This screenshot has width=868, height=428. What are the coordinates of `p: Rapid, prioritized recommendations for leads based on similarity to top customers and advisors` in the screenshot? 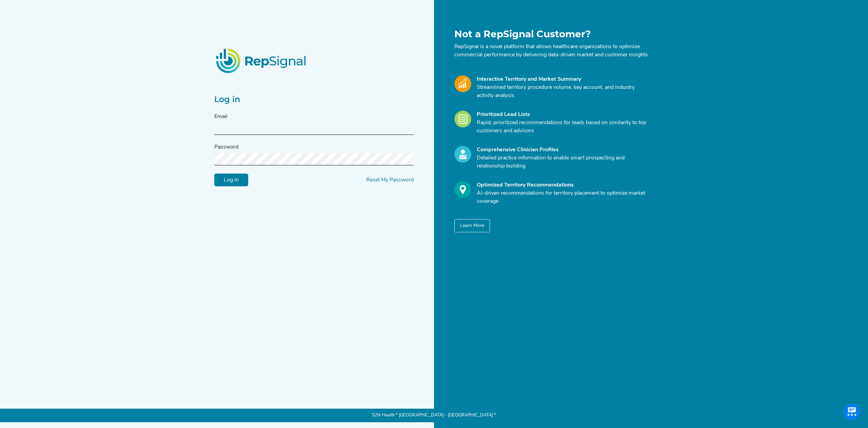 It's located at (563, 127).